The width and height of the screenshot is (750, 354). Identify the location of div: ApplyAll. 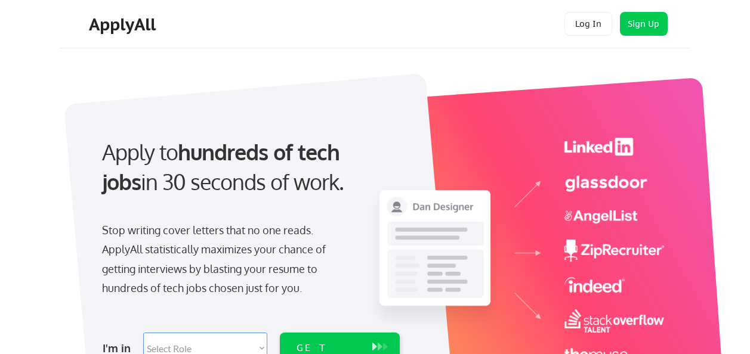
(124, 24).